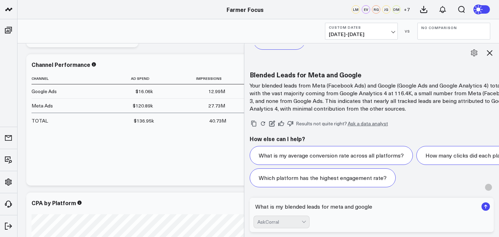 This screenshot has height=237, width=499. I want to click on div: CPA by Platform, so click(54, 203).